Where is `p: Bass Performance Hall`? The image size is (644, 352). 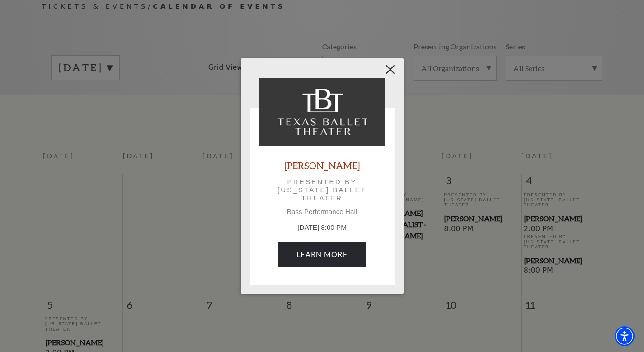 p: Bass Performance Hall is located at coordinates (322, 212).